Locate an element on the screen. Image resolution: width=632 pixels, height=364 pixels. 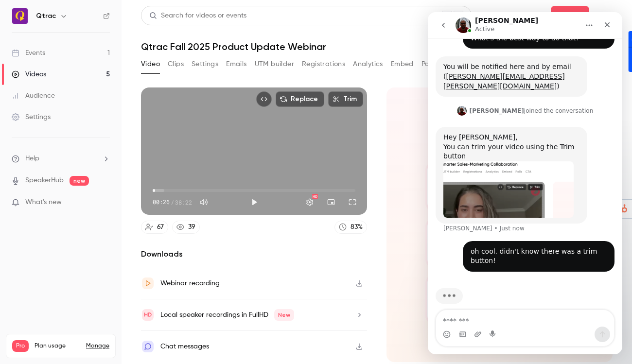
button: Turn on miniplayer is located at coordinates (331, 202).